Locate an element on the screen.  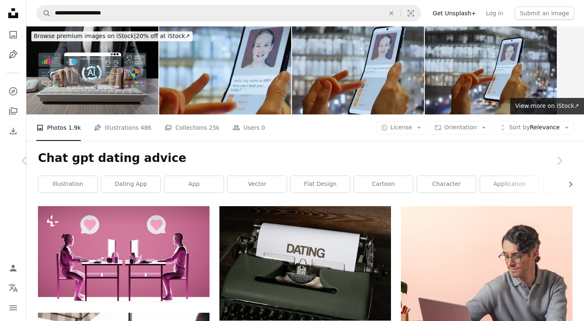
a: Illustrations 486 is located at coordinates (123, 127).